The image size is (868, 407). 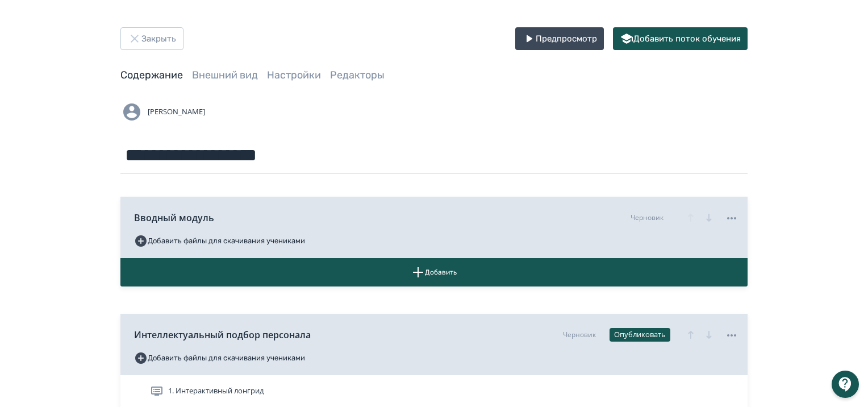 What do you see at coordinates (174, 218) in the screenshot?
I see `span: Вводный модуль` at bounding box center [174, 218].